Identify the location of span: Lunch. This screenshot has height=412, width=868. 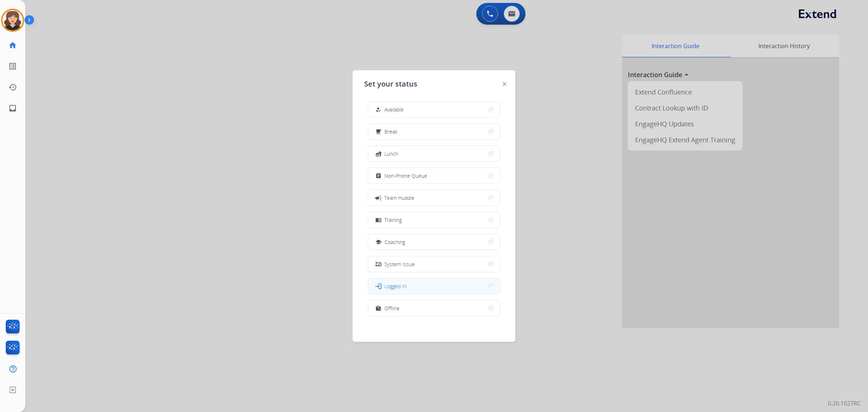
(391, 153).